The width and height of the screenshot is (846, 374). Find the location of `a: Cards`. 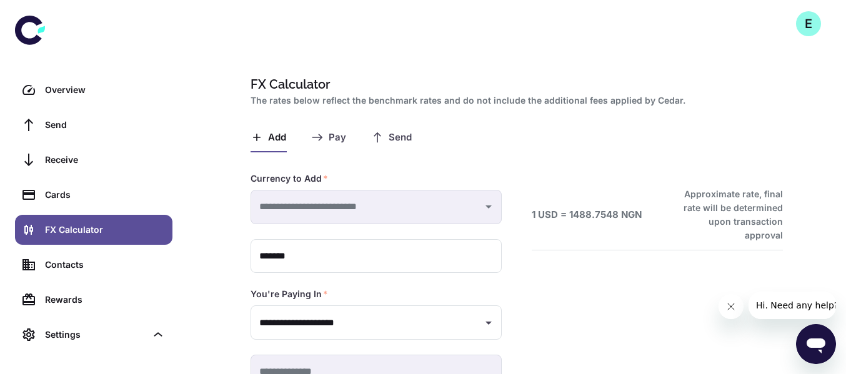

a: Cards is located at coordinates (94, 195).